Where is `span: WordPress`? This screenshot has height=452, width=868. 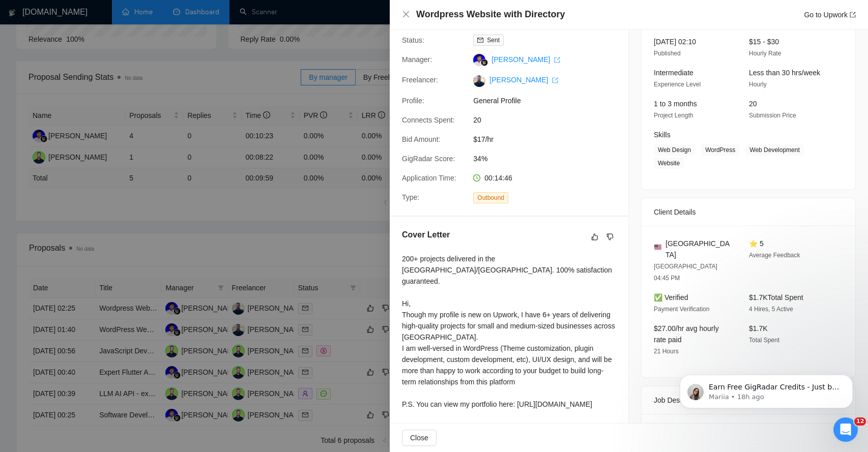 span: WordPress is located at coordinates (720, 150).